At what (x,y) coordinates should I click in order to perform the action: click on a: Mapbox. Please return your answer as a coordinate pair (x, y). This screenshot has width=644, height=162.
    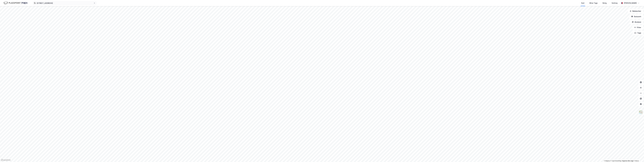
    Looking at the image, I should click on (607, 161).